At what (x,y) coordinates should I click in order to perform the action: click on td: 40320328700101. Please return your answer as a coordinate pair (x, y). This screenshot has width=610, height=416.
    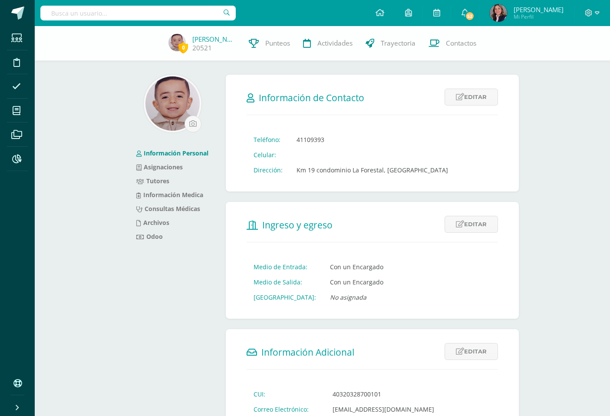
    Looking at the image, I should click on (383, 393).